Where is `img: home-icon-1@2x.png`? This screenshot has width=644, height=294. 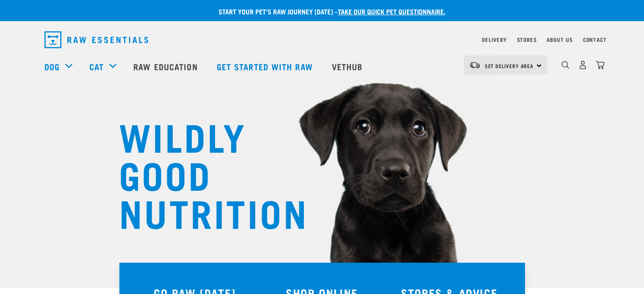
img: home-icon-1@2x.png is located at coordinates (565, 65).